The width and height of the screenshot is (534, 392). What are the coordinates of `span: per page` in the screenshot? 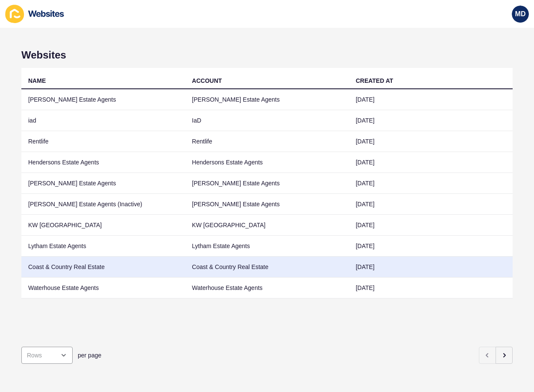 It's located at (89, 355).